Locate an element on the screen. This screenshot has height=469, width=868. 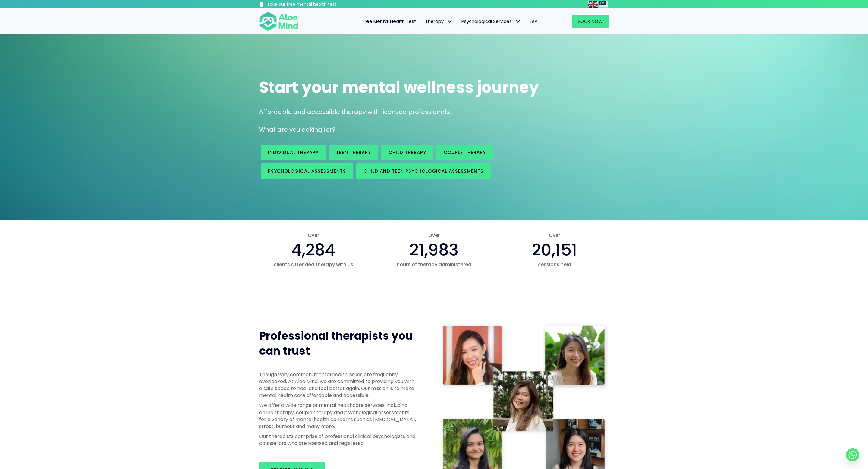
a: Book Now is located at coordinates (590, 22).